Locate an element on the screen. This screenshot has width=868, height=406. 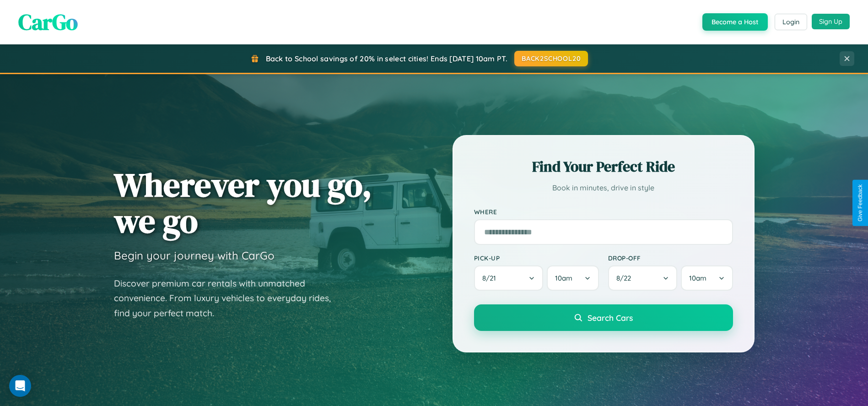
div: Open Intercom Messenger is located at coordinates (20, 386).